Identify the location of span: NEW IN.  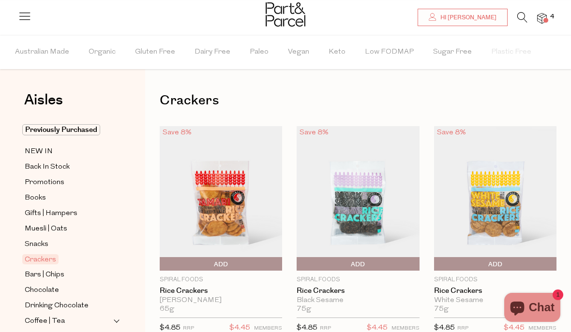
(39, 152).